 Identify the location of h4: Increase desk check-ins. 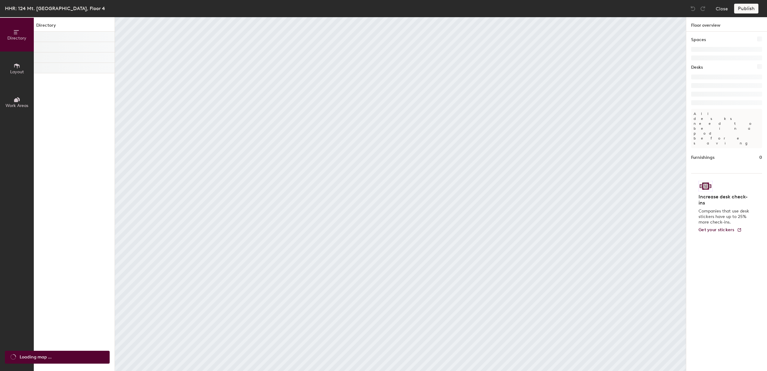
(724, 200).